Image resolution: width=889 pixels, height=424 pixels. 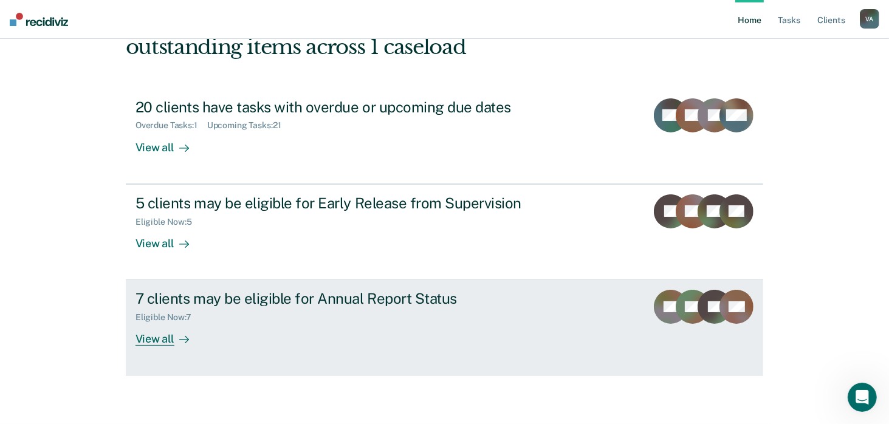 I want to click on a: 5 clients may be eligible for Early Release from SupervisionEligible Now:5View all, so click(x=444, y=232).